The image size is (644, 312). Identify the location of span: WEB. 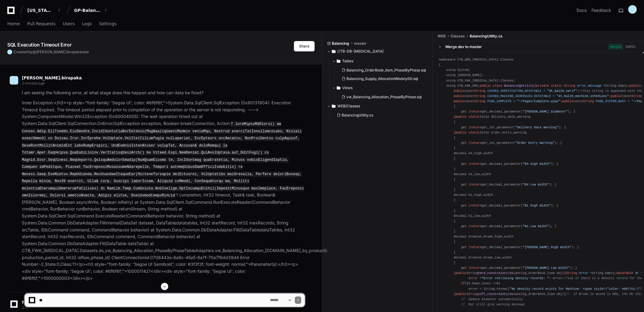
(442, 36).